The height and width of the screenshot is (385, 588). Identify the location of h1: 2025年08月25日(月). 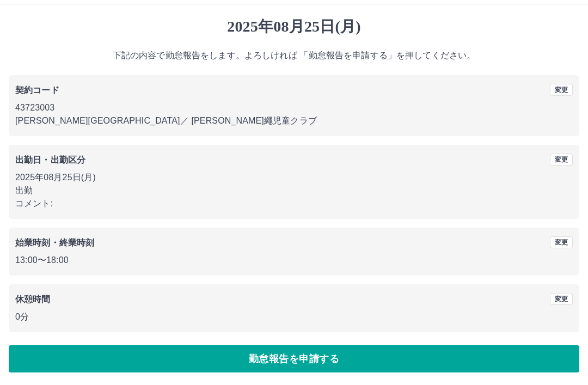
(294, 26).